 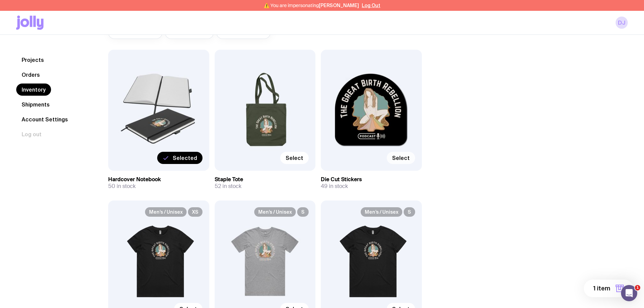 I want to click on a: Inventory, so click(x=33, y=89).